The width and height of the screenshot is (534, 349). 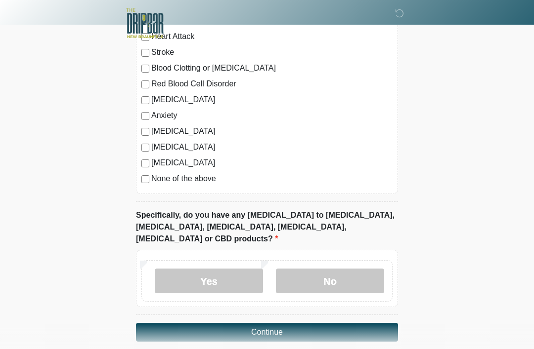 What do you see at coordinates (145, 116) in the screenshot?
I see `input: Anxiety` at bounding box center [145, 116].